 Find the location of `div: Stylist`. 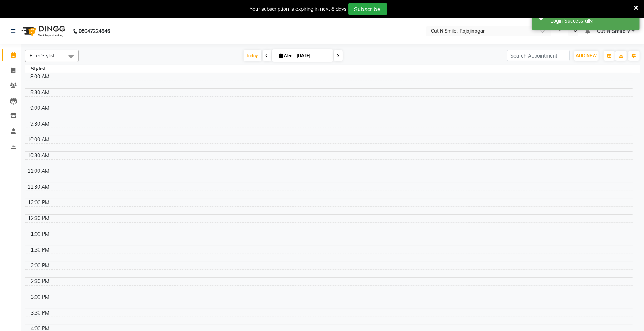

div: Stylist is located at coordinates (38, 69).